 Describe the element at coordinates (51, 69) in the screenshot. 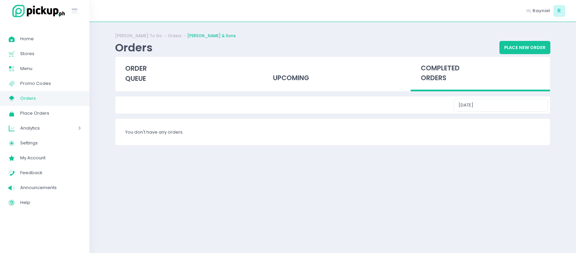

I see `span: Menu` at that location.